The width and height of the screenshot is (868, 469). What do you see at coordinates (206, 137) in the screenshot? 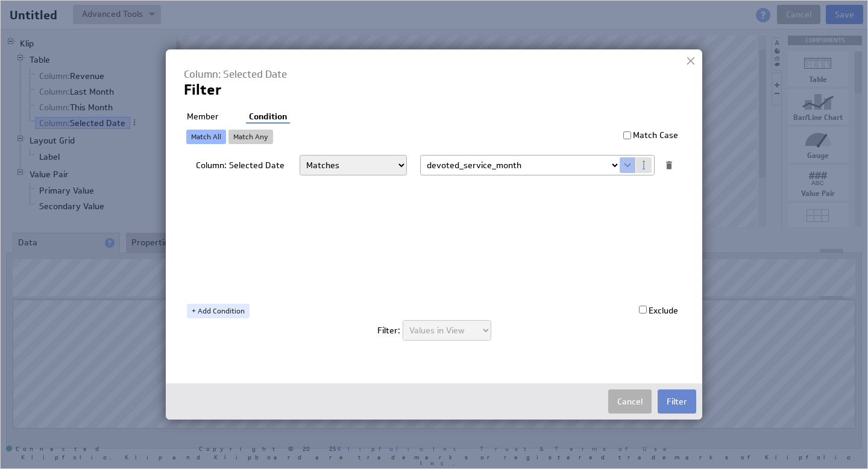
I see `a: Match All` at bounding box center [206, 137].